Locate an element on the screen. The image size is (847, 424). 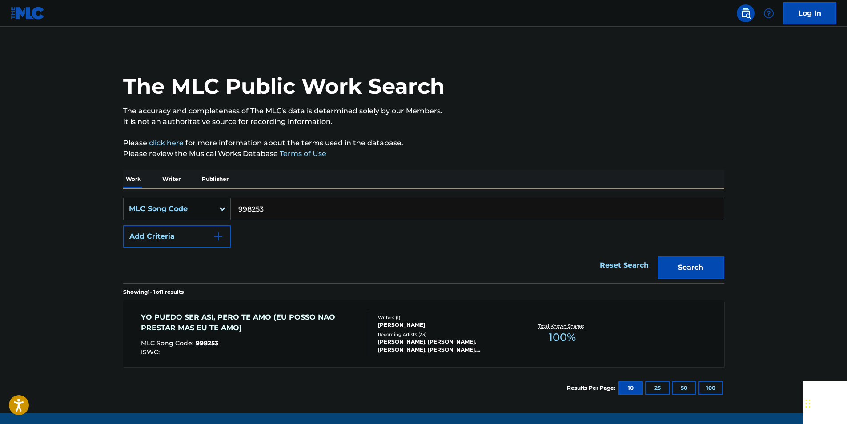
button: Search is located at coordinates (691, 268).